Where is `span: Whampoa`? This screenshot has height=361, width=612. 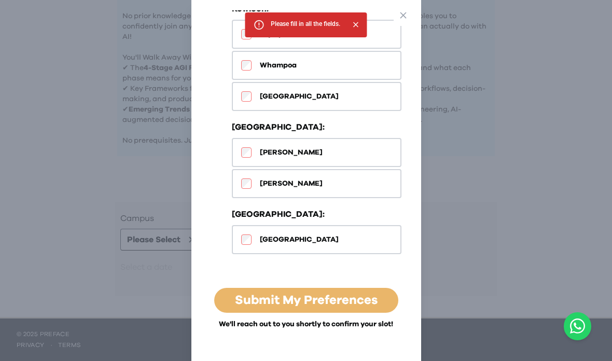 span: Whampoa is located at coordinates (278, 65).